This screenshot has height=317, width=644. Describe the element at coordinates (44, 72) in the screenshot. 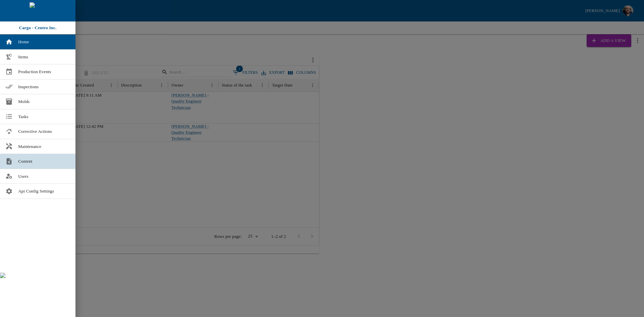

I see `span: Production Events` at that location.